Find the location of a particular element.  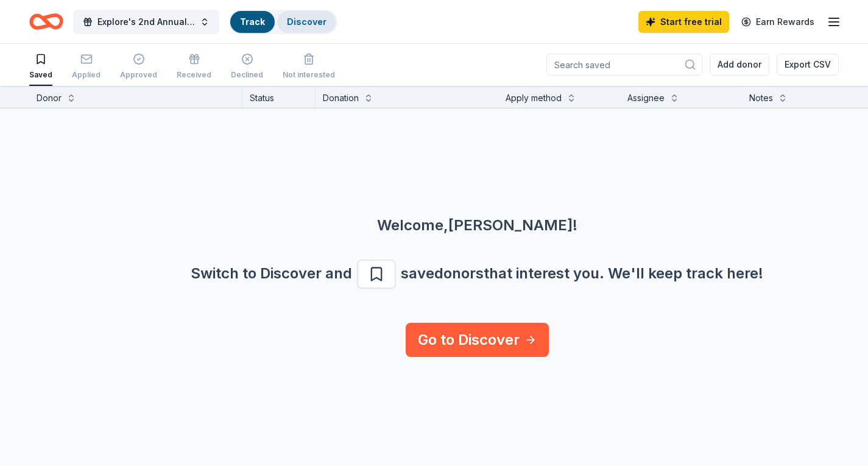

div: Not interested is located at coordinates (308, 75).